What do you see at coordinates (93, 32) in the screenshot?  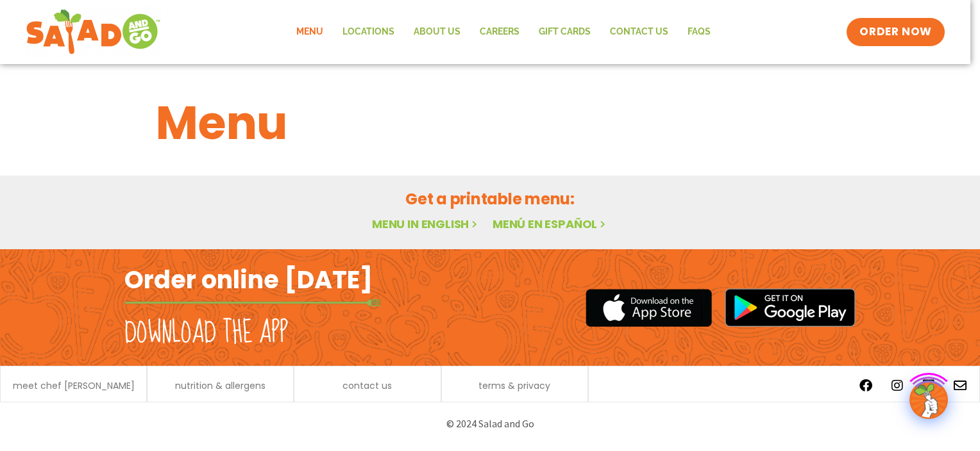 I see `img: new-SAG-logo-768×292` at bounding box center [93, 32].